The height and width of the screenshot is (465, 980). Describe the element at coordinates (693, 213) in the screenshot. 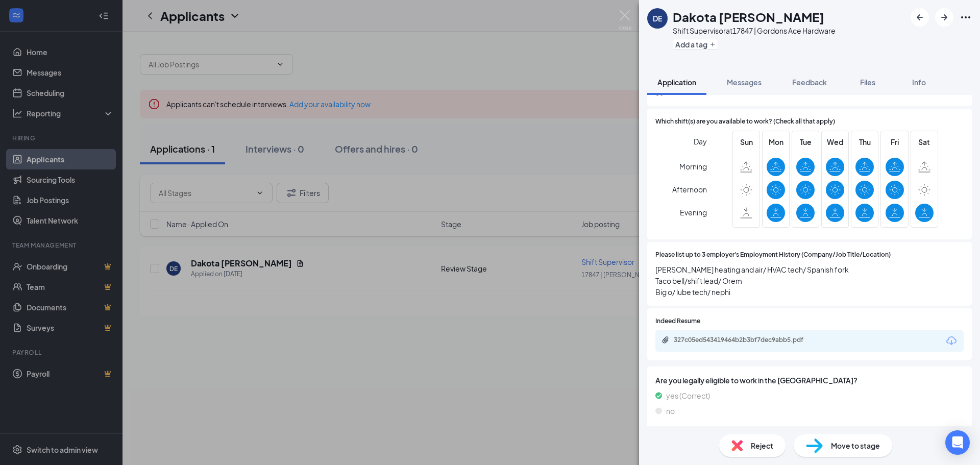

I see `span: Evening` at that location.